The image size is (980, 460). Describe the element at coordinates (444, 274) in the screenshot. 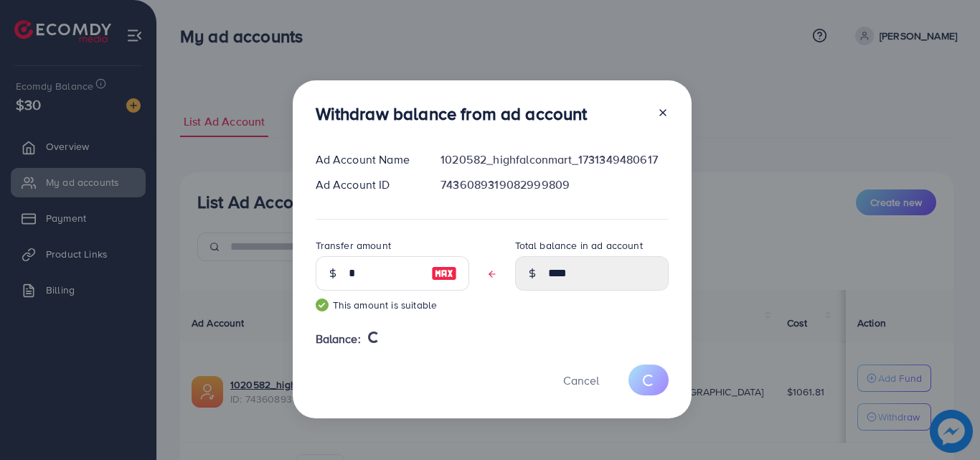

I see `img: image` at that location.